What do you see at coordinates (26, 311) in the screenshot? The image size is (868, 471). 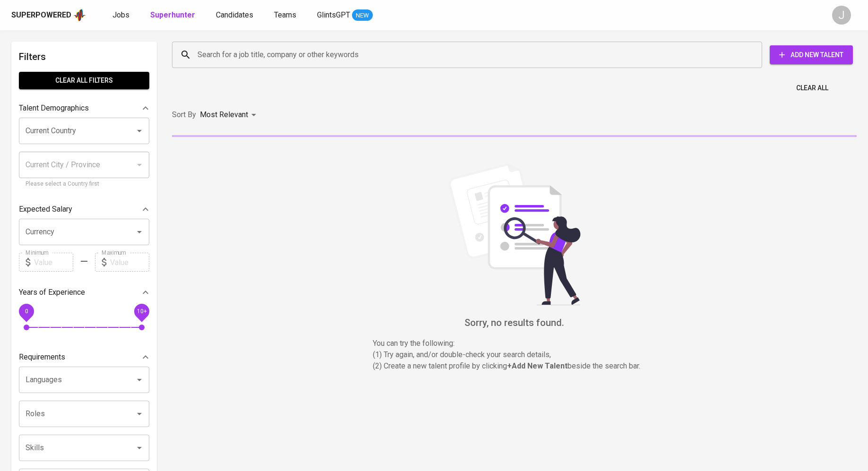 I see `span: 0` at bounding box center [26, 311].